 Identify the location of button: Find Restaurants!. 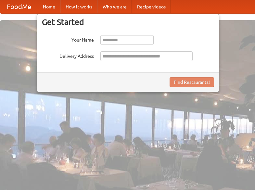
(191, 82).